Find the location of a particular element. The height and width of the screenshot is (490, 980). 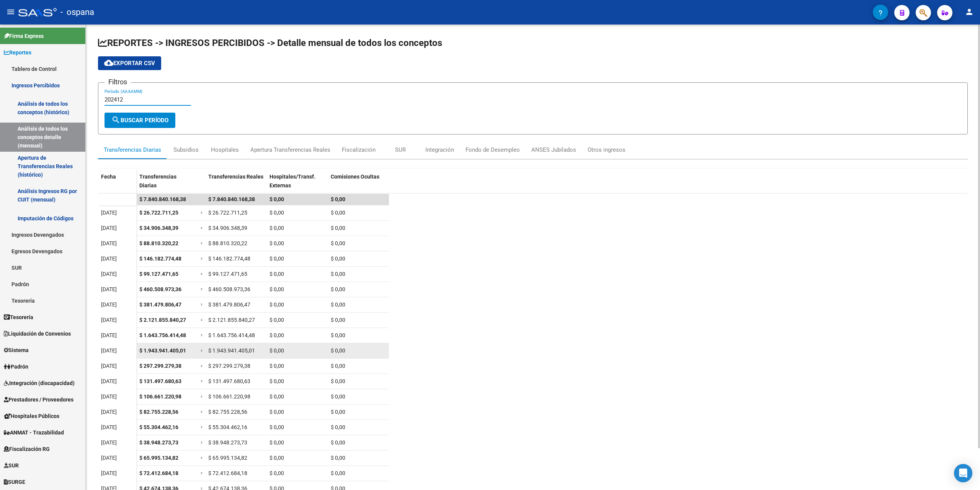

datatable-header-cell: Comisiones Ocultas is located at coordinates (358, 185).